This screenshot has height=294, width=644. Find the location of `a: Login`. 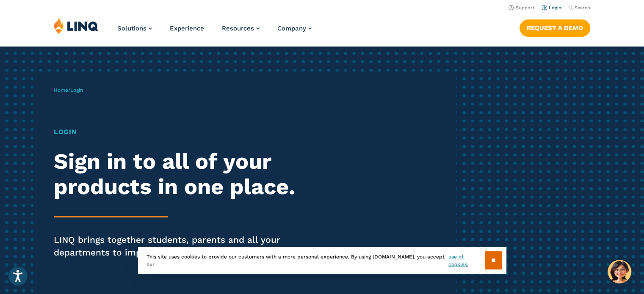

a: Login is located at coordinates (551, 8).